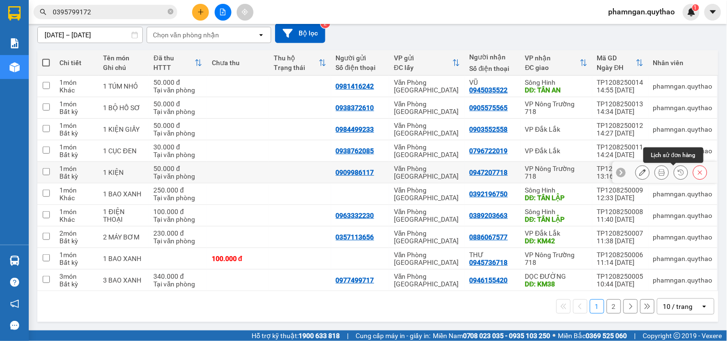  I want to click on div: Chọn văn phòng nhận, so click(186, 35).